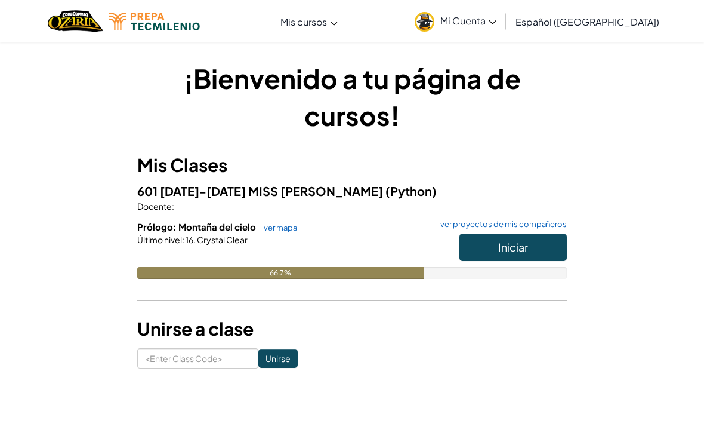 This screenshot has width=704, height=426. What do you see at coordinates (352, 97) in the screenshot?
I see `h1: ¡Bienvenido a tu página de cursos!` at bounding box center [352, 97].